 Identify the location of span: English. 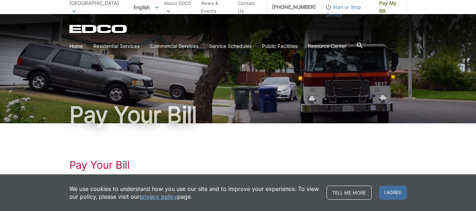
(146, 7).